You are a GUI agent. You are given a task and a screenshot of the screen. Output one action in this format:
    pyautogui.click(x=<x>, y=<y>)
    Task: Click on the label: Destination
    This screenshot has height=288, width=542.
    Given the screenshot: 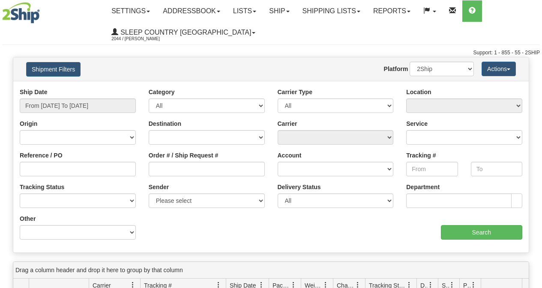 What is the action you would take?
    pyautogui.click(x=165, y=124)
    